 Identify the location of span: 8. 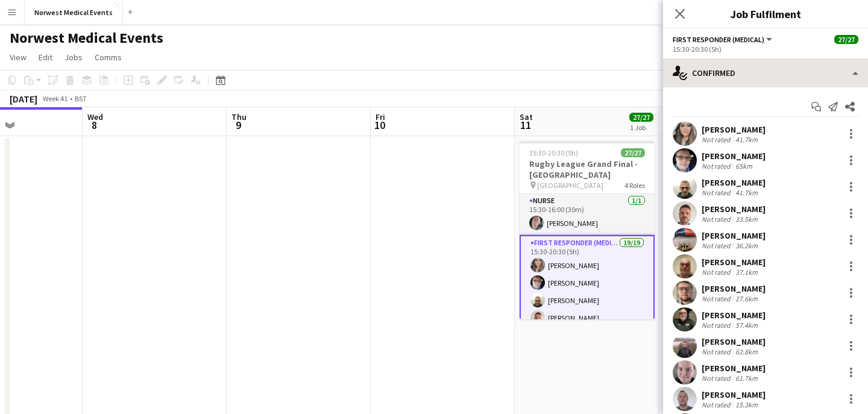
(94, 125).